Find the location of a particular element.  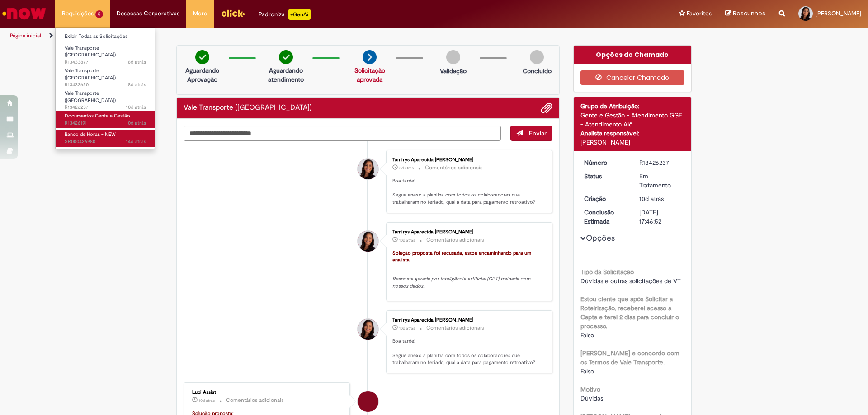

img: click_logo_yellow_360x200.png is located at coordinates (233, 13).